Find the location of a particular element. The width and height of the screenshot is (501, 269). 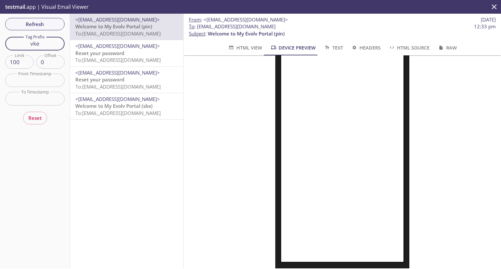

nav: emails is located at coordinates (127, 67).